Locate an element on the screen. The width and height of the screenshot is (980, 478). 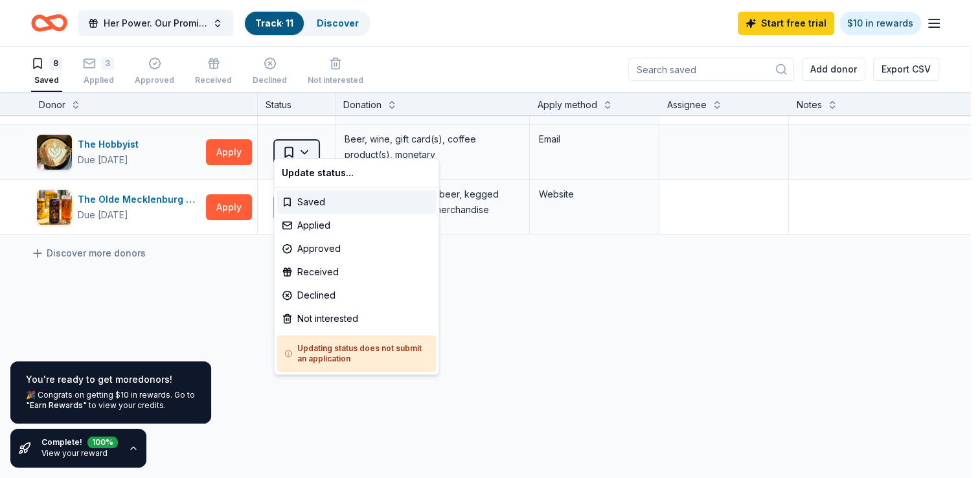
div: Not interested is located at coordinates (356, 318).